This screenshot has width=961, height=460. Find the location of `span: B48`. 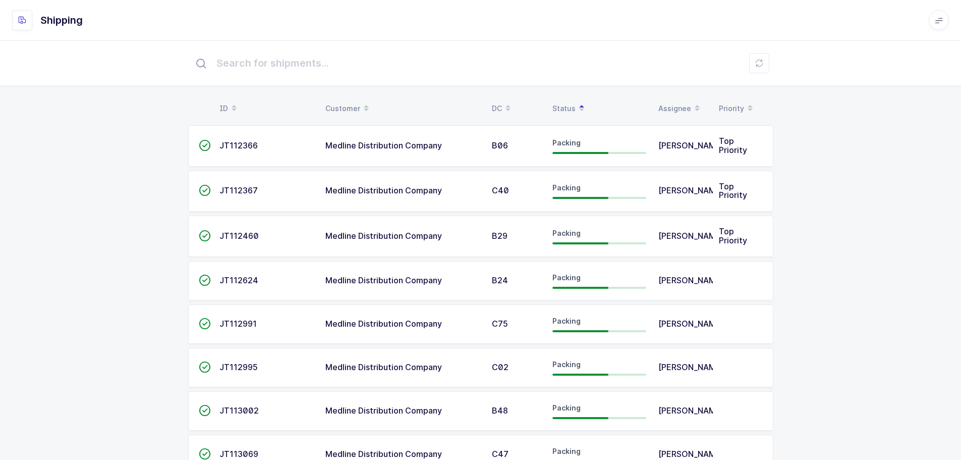

span: B48 is located at coordinates (500, 410).